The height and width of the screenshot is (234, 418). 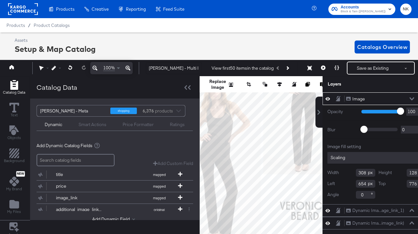 What do you see at coordinates (14, 133) in the screenshot?
I see `button: Add Text` at bounding box center [14, 133].